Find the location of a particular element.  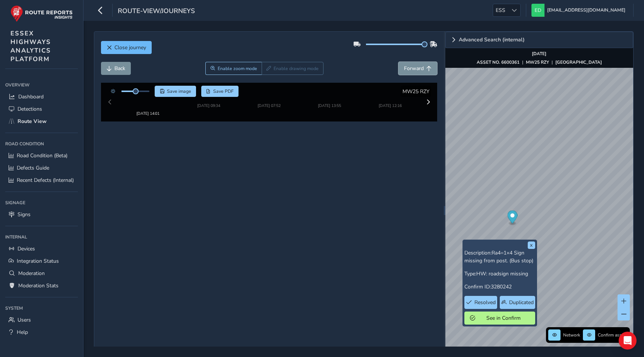

button: See in Confirm is located at coordinates (500, 318).